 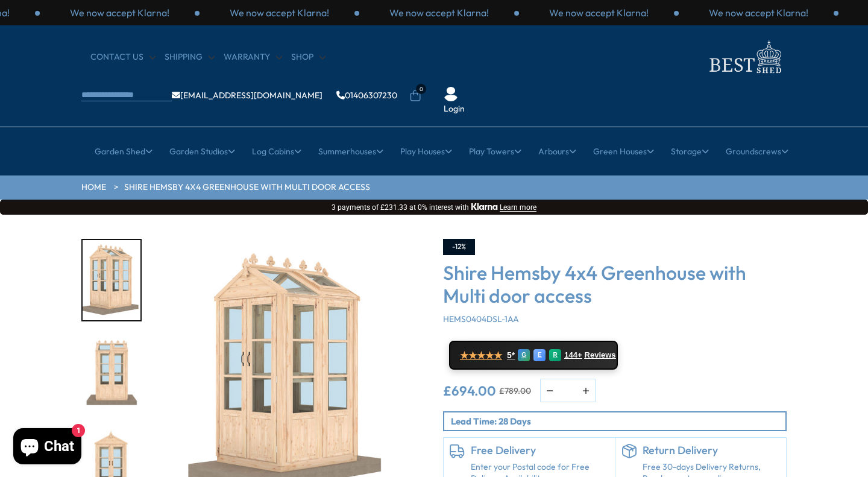 What do you see at coordinates (123, 58) in the screenshot?
I see `a: CONTACT US` at bounding box center [123, 58].